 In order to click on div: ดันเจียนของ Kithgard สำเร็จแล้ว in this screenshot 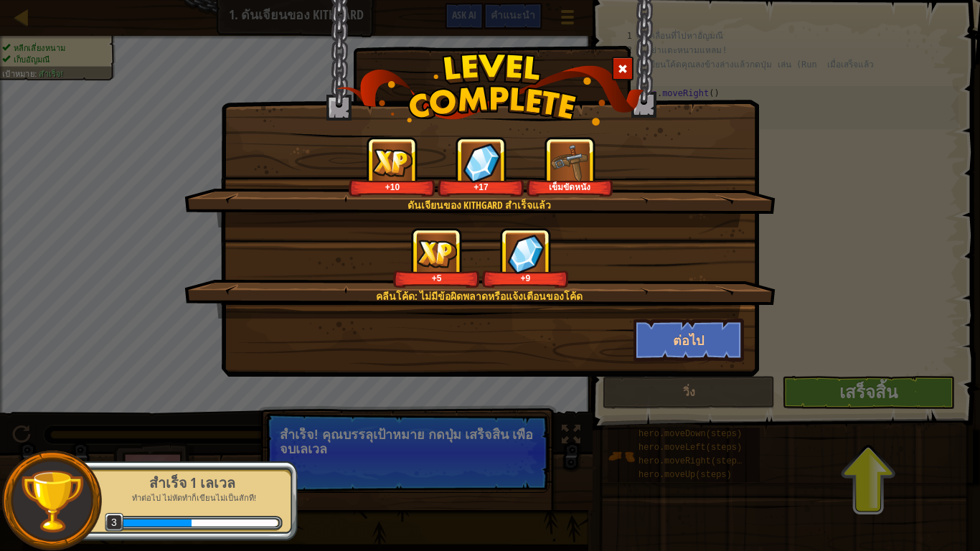, I will do `click(478, 205)`.